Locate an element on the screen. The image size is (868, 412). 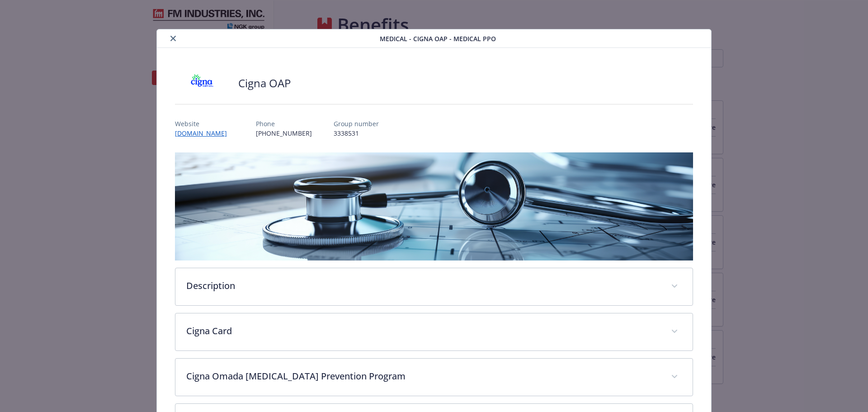
div: Cigna Card is located at coordinates (434, 332).